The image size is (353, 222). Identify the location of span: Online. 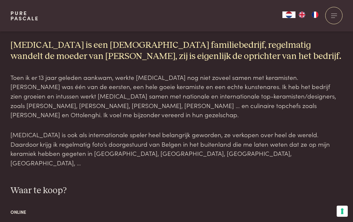
(18, 212).